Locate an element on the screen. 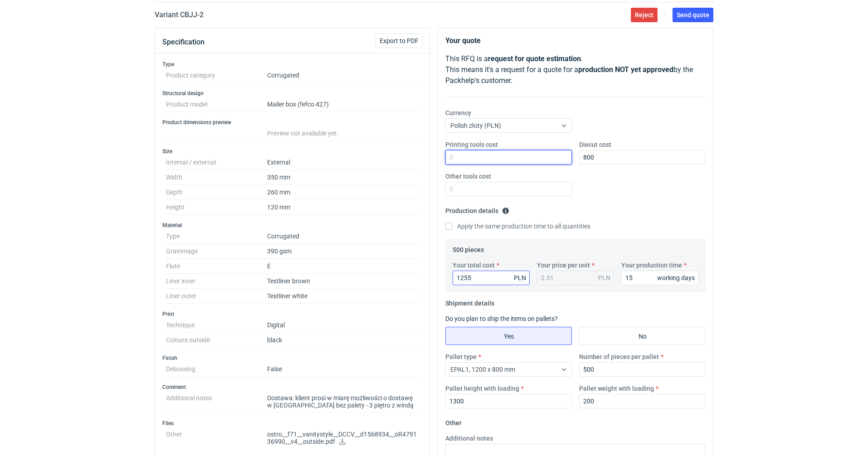  dd: Mailer box (fefco 427) is located at coordinates (343, 104).